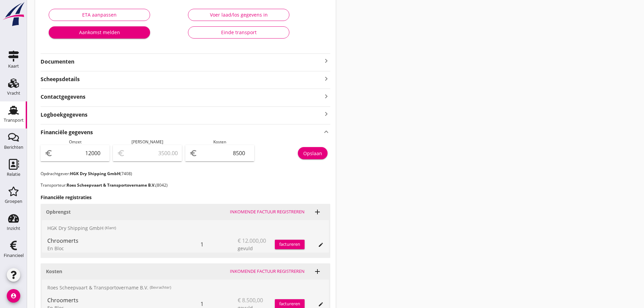  Describe the element at coordinates (67, 132) in the screenshot. I see `strong: Financiële gegevens` at that location.